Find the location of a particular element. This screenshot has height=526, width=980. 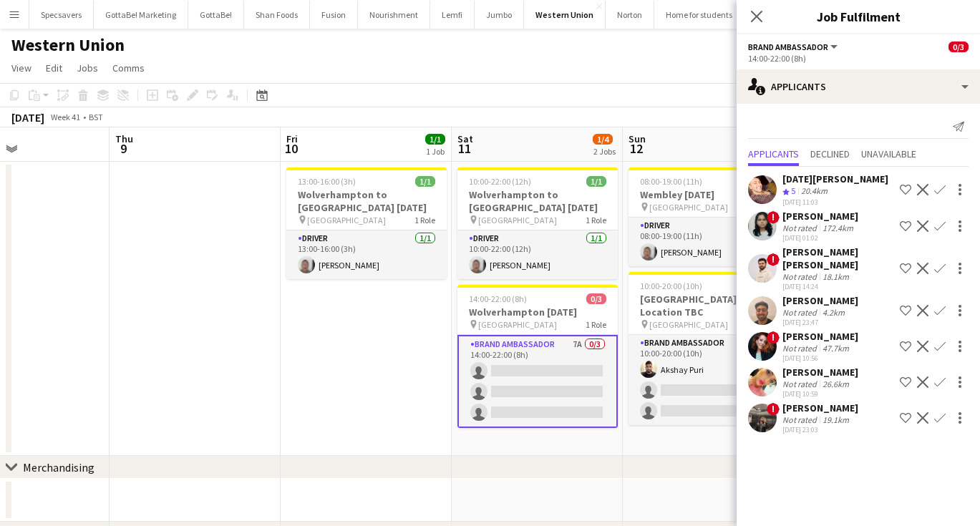

div: 2 Jobs is located at coordinates (604, 151).